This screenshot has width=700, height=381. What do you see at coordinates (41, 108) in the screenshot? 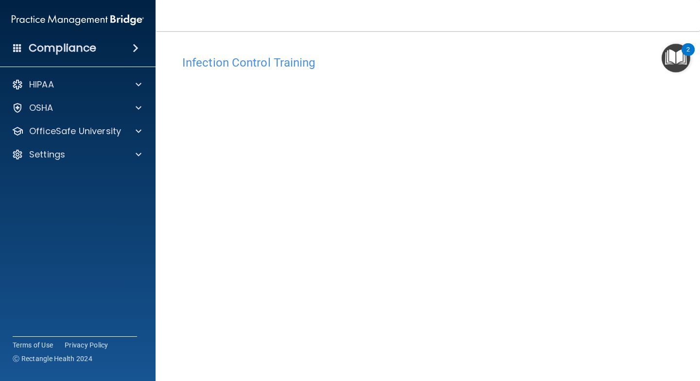
I see `p: OSHA` at bounding box center [41, 108].